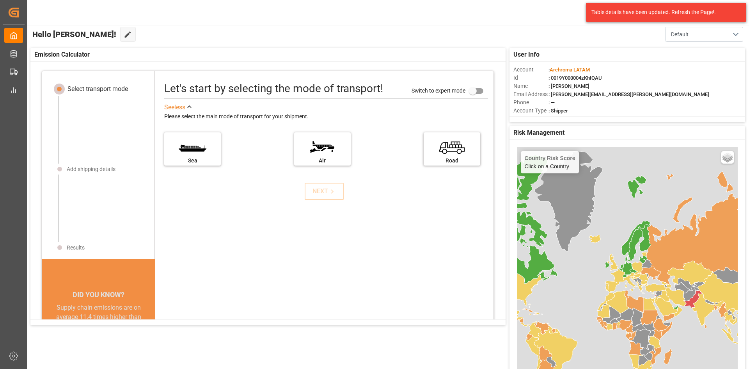 Image resolution: width=749 pixels, height=369 pixels. I want to click on span: Account, so click(531, 69).